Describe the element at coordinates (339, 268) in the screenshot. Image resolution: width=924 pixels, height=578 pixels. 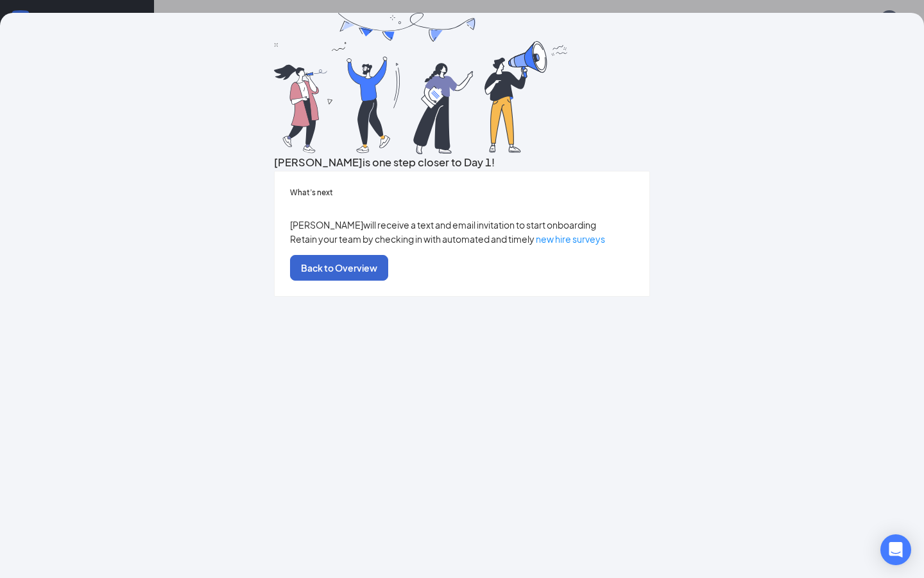
I see `button: Back to Overview` at that location.